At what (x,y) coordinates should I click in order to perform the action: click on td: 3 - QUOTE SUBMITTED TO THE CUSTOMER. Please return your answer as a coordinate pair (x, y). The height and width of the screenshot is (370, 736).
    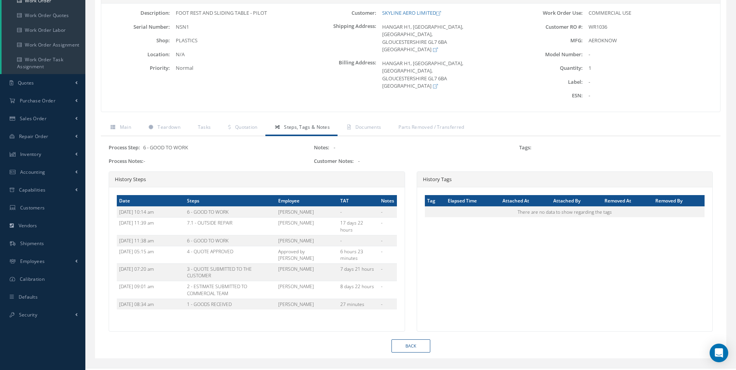
    Looking at the image, I should click on (230, 272).